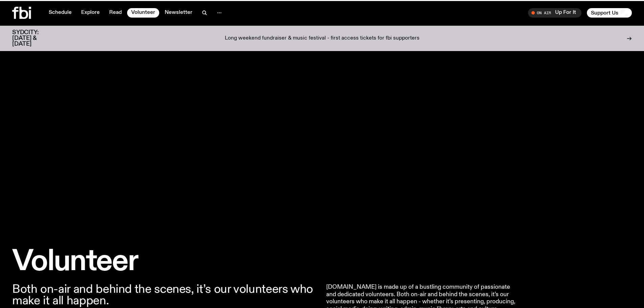  Describe the element at coordinates (90, 13) in the screenshot. I see `a: Explore` at that location.